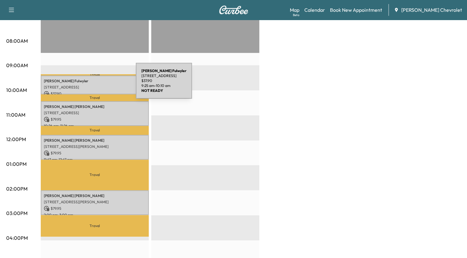 The image size is (467, 258). I want to click on b: NOT READY, so click(152, 90).